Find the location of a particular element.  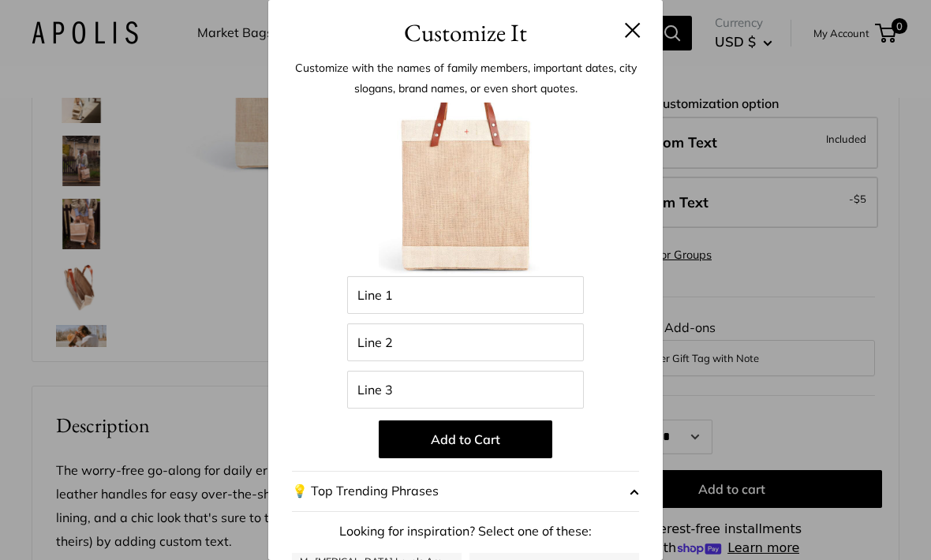

p: Looking for inspiration? Select one of these: is located at coordinates (466, 532).